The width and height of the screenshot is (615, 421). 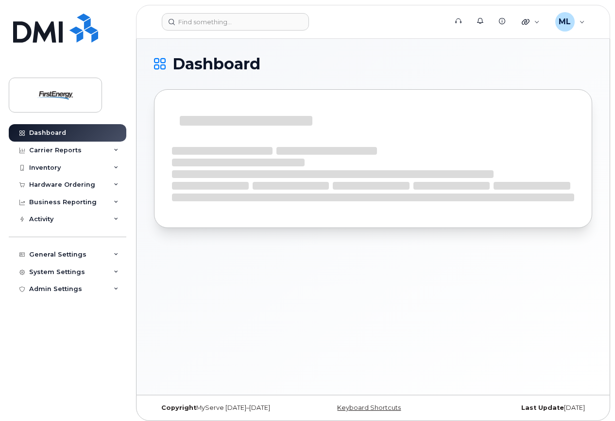 I want to click on strong: Copyright, so click(x=179, y=408).